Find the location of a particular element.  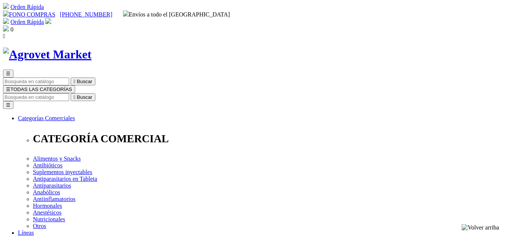

a: Anabólicos is located at coordinates (46, 192).